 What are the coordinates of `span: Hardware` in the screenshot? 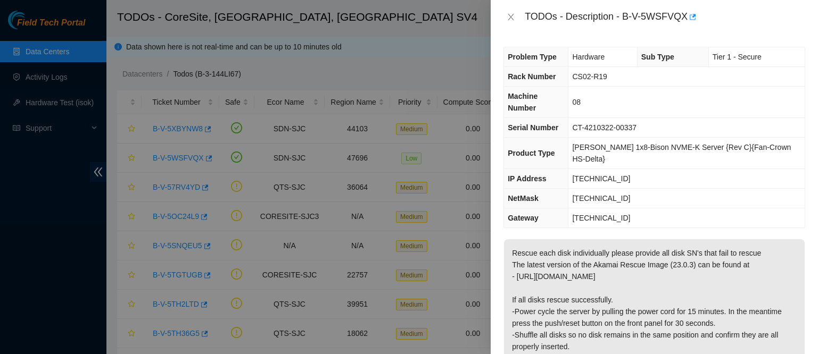 It's located at (588, 57).